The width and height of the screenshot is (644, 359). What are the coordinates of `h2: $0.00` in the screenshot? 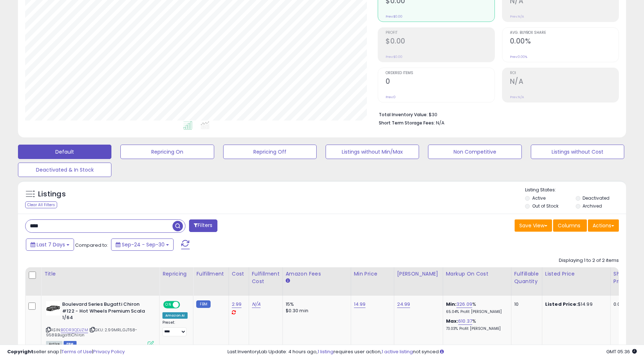 It's located at (440, 42).